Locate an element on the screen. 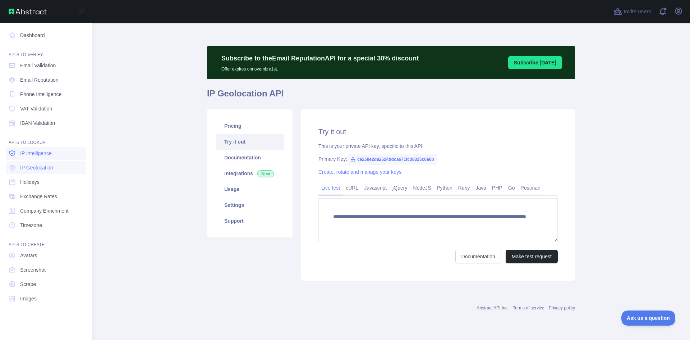 The image size is (690, 340). a: NodeJS is located at coordinates (422, 188).